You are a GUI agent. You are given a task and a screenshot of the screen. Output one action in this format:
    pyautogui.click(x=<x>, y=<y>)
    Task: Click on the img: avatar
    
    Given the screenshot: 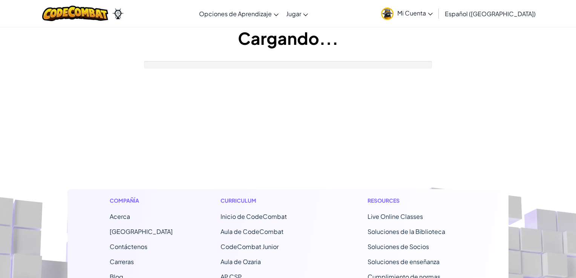 What is the action you would take?
    pyautogui.click(x=387, y=14)
    